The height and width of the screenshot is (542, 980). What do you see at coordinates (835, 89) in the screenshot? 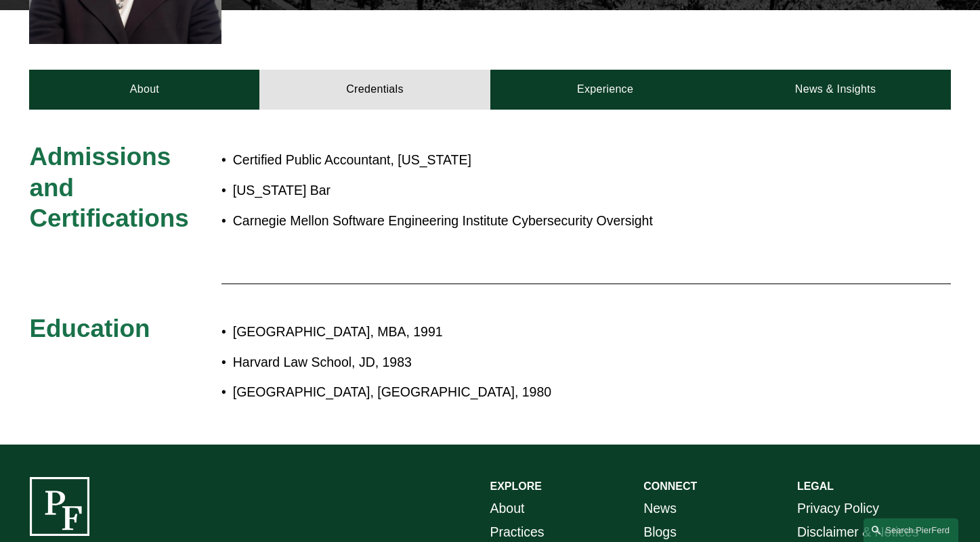
I see `a: News & Insights` at bounding box center [835, 89].